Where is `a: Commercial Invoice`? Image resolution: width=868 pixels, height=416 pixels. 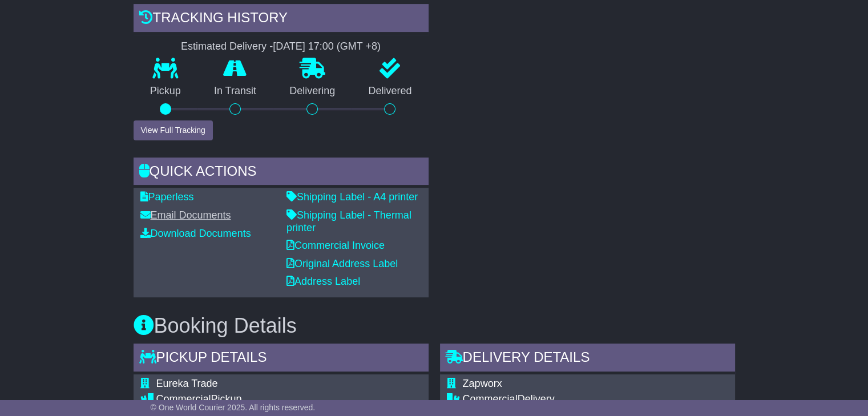
a: Commercial Invoice is located at coordinates (336, 246).